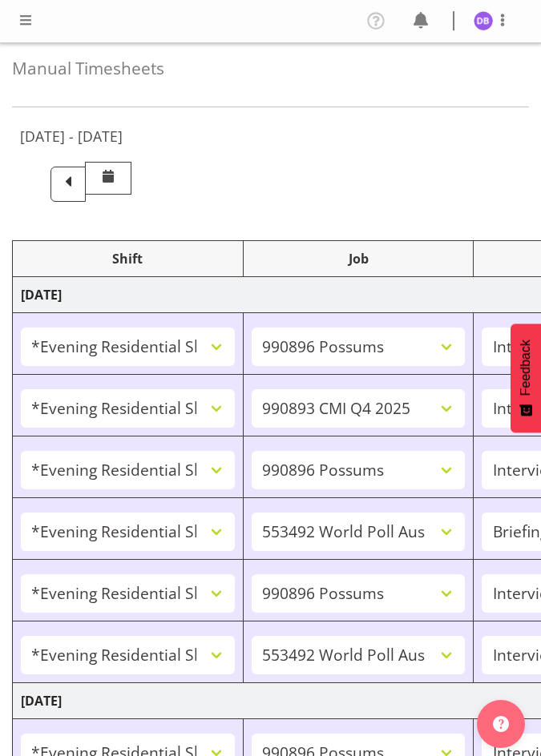  What do you see at coordinates (525, 367) in the screenshot?
I see `span: Feedback` at bounding box center [525, 367].